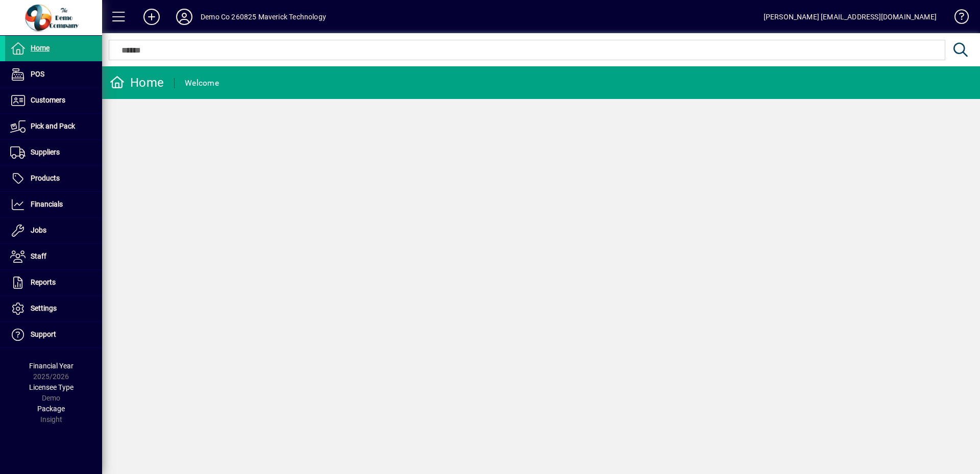  Describe the element at coordinates (54, 231) in the screenshot. I see `a: Jobs` at that location.